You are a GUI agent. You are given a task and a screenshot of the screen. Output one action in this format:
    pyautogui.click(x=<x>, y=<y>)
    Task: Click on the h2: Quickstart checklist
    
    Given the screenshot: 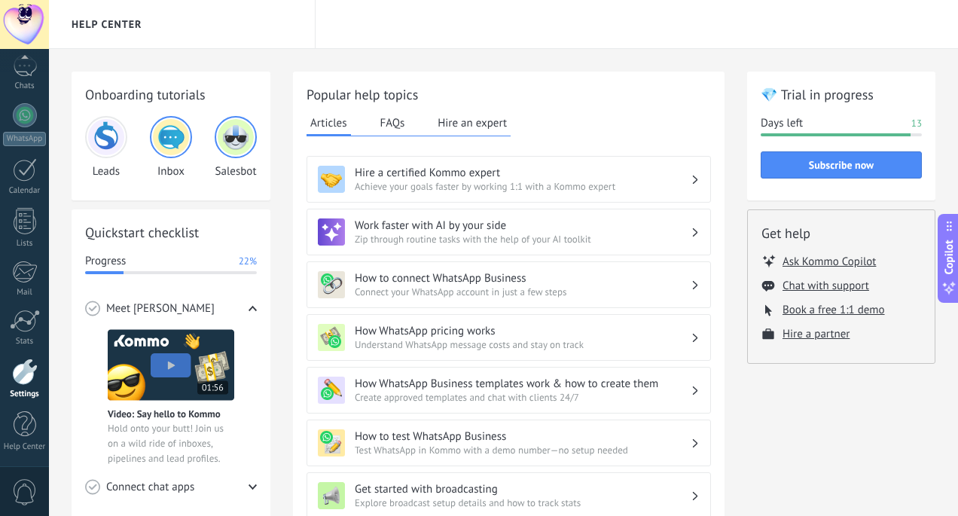 What is the action you would take?
    pyautogui.click(x=171, y=232)
    